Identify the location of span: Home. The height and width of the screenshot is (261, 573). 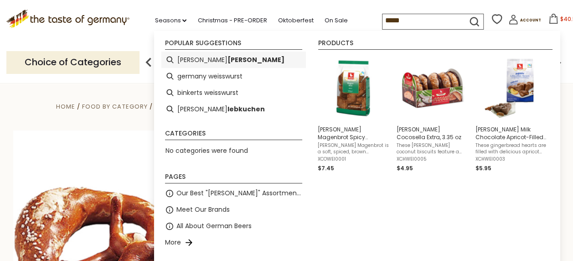
(66, 106).